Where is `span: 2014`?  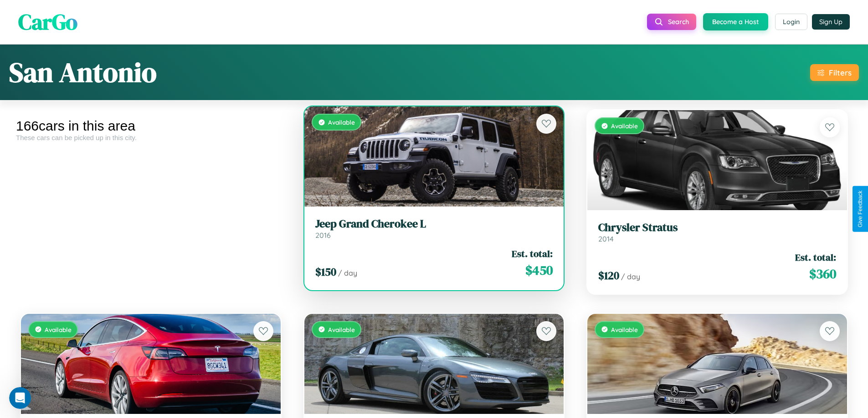 span: 2014 is located at coordinates (606, 239).